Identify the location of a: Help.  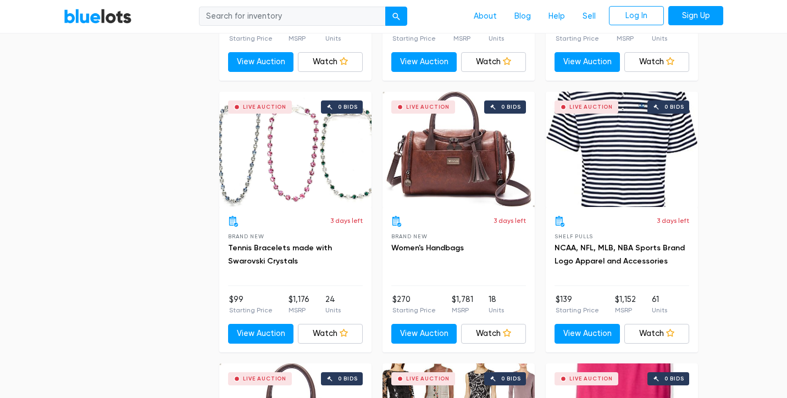
(557, 16).